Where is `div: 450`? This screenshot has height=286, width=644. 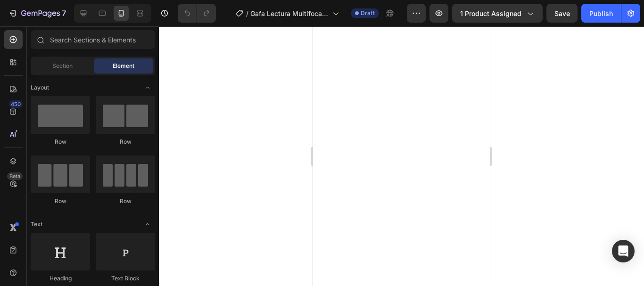 div: 450 is located at coordinates (16, 104).